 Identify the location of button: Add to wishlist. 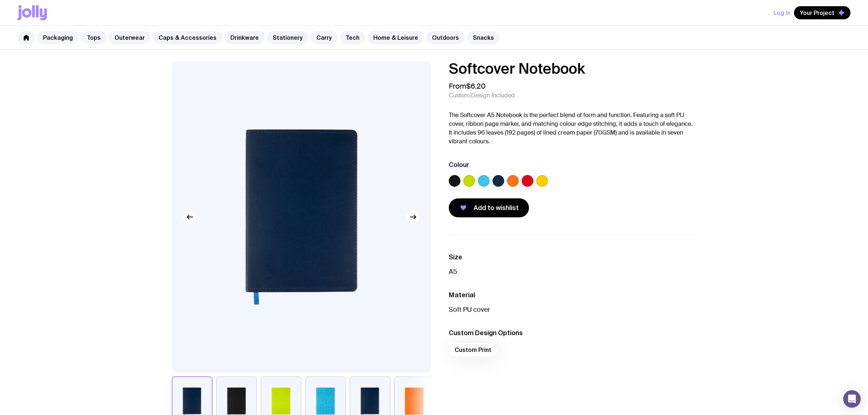
(489, 208).